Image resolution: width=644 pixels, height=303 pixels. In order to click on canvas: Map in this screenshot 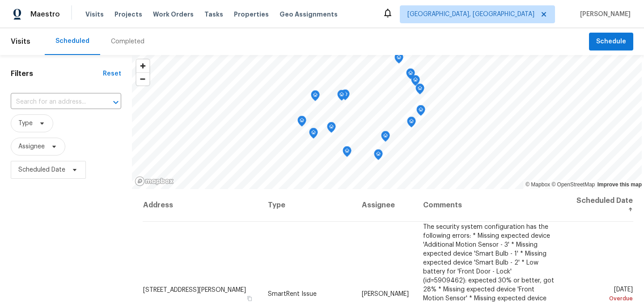, I will do `click(387, 122)`.